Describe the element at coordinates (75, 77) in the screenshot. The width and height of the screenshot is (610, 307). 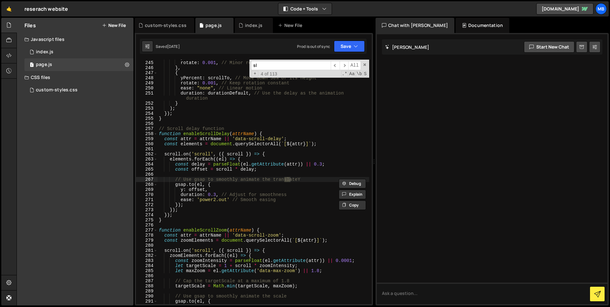
I see `div: CSS files` at that location.